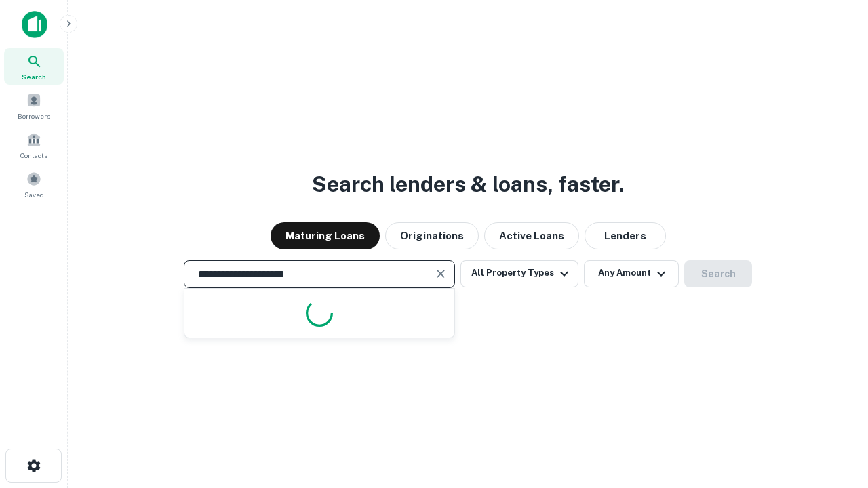 The image size is (868, 488). I want to click on div: Chat Widget, so click(834, 412).